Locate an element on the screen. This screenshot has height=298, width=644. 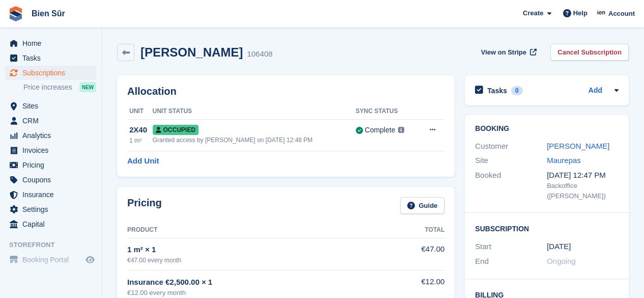
span: Capital is located at coordinates (53, 224).